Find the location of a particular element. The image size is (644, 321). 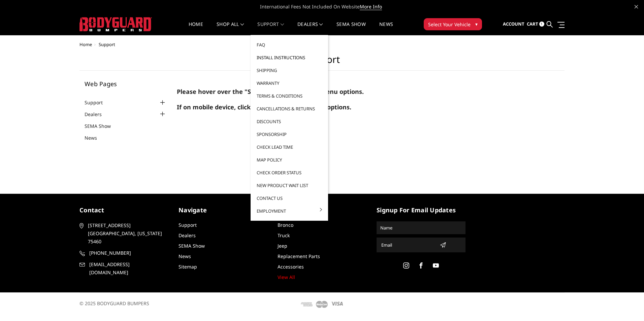

a: Employment is located at coordinates (289, 211).